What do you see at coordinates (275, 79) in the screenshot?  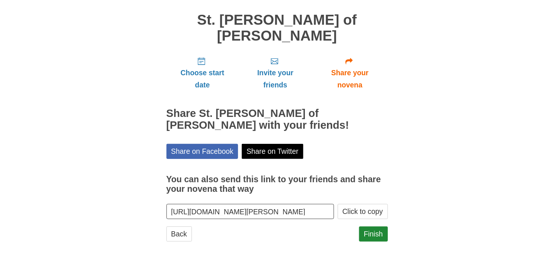 I see `span: Invite your friends` at bounding box center [275, 79].